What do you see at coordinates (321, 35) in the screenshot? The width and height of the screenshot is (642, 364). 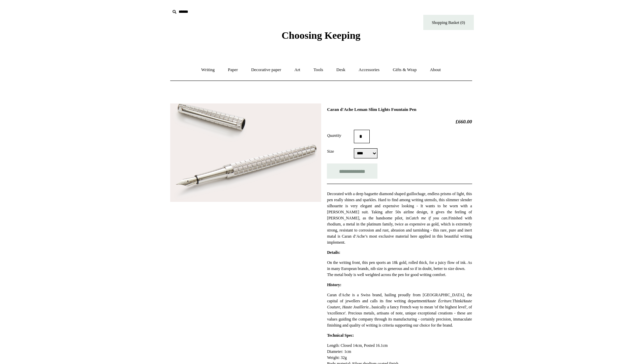 I see `span: Choosing Keeping` at bounding box center [321, 35].